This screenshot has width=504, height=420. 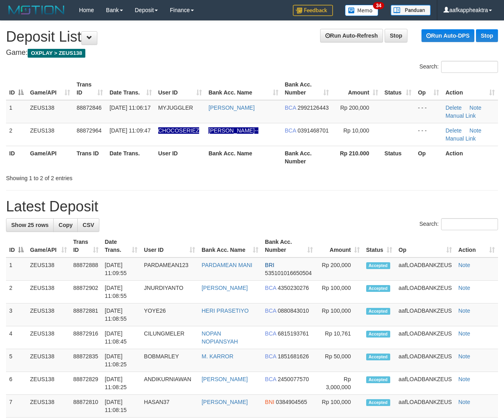 What do you see at coordinates (313, 131) in the screenshot?
I see `span: Copy 0391468701 to clipboard` at bounding box center [313, 131].